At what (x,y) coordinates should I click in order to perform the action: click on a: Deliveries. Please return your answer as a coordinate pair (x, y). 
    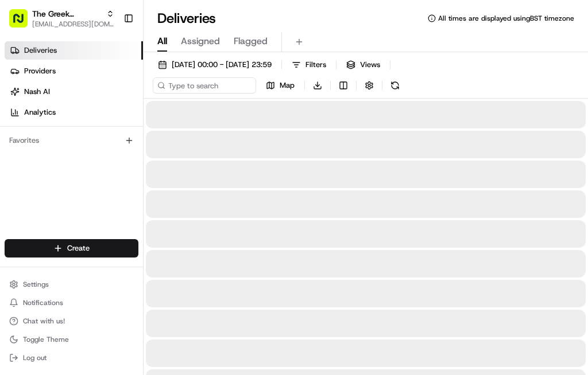
    Looking at the image, I should click on (74, 51).